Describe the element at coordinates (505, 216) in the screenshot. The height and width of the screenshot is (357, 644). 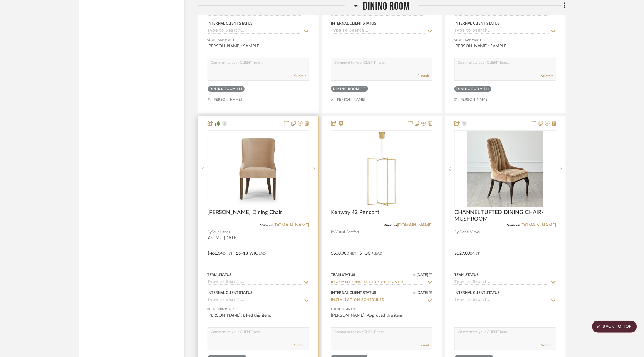
I see `span: CHANNEL TUFTED DINING CHAIR-MUSHROOM` at that location.